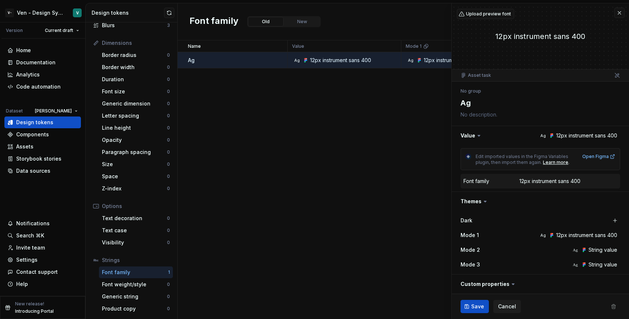  What do you see at coordinates (136, 165) in the screenshot?
I see `a: Size0` at bounding box center [136, 165].